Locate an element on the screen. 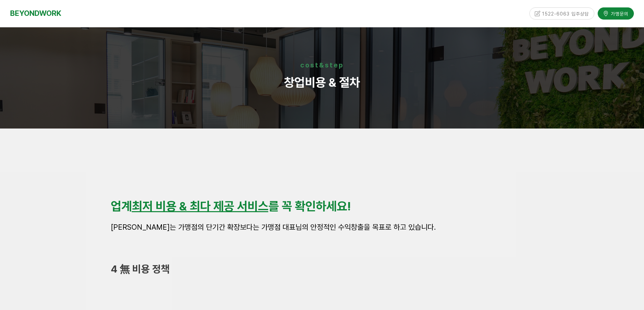 The image size is (644, 310). a: BEYONDWORK is located at coordinates (35, 13).